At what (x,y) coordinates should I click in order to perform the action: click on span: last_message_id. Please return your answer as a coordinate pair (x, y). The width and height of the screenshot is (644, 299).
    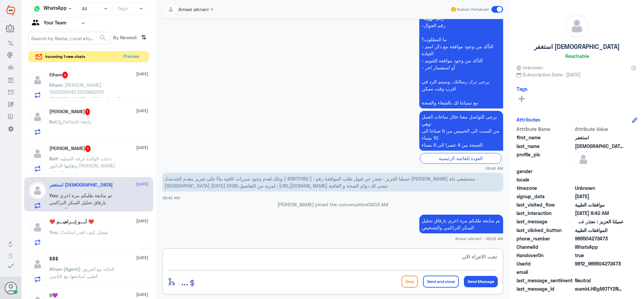
    Looking at the image, I should click on (545, 289).